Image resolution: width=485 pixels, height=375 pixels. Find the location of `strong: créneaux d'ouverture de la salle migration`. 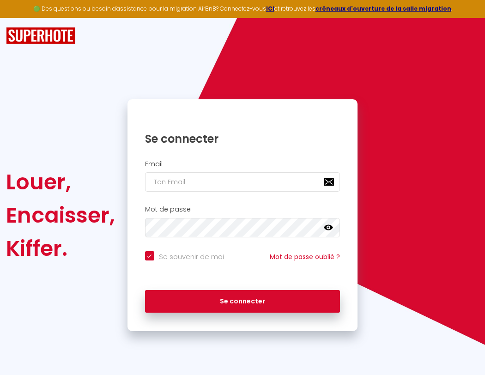

strong: créneaux d'ouverture de la salle migration is located at coordinates (383, 8).